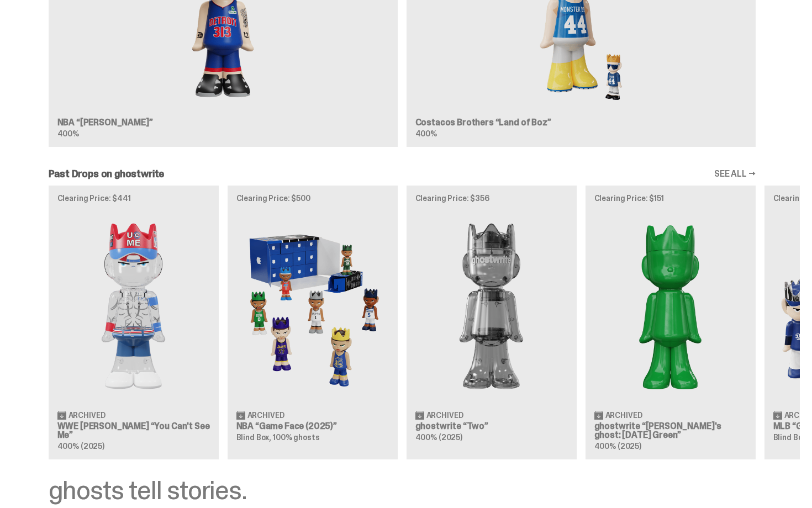 The width and height of the screenshot is (812, 508). What do you see at coordinates (134, 198) in the screenshot?
I see `p: Clearing Price: $441` at bounding box center [134, 198].